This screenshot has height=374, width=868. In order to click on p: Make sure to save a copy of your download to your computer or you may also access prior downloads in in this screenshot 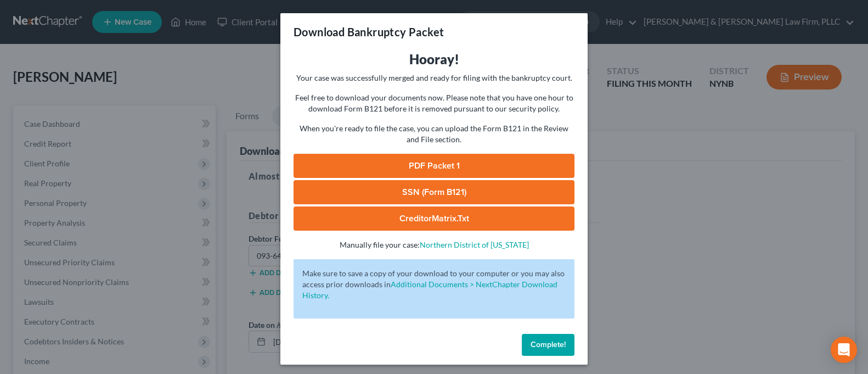, I will do `click(434, 285)`.